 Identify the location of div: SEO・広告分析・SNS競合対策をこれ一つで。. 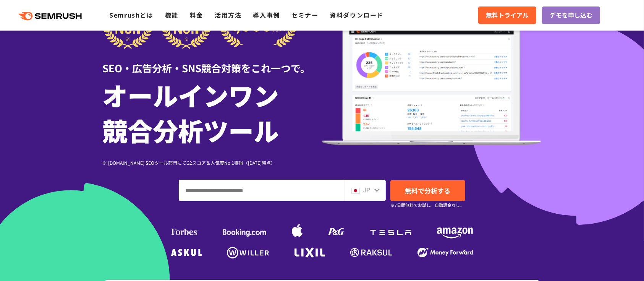
(212, 62).